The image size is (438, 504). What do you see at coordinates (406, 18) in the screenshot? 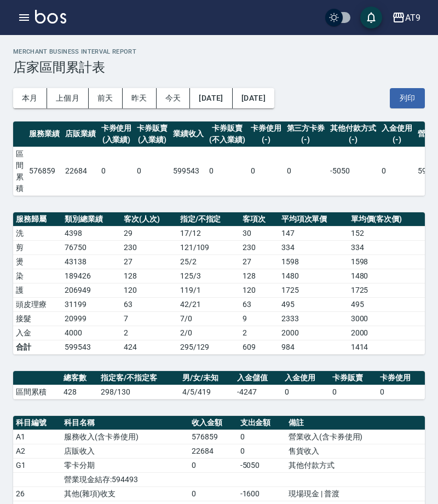
I see `button: AT9` at bounding box center [406, 18].